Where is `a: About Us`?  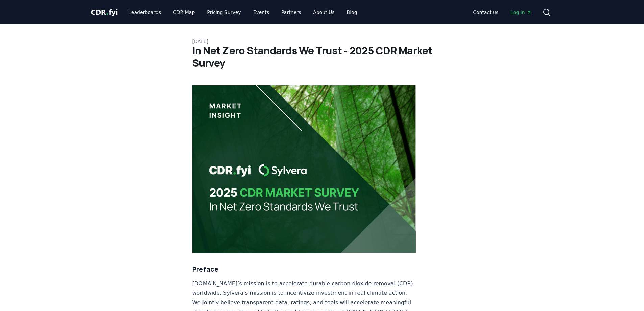 a: About Us is located at coordinates (324, 12).